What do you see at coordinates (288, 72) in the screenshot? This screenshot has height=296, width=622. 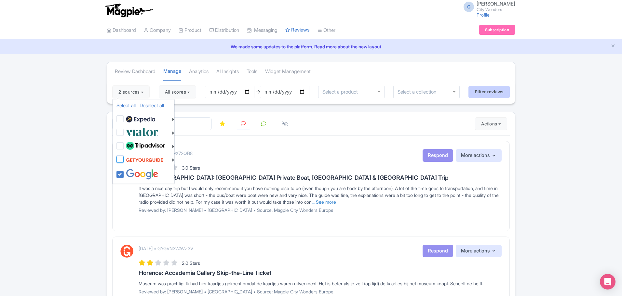 I see `a: Widget Management` at bounding box center [288, 72].